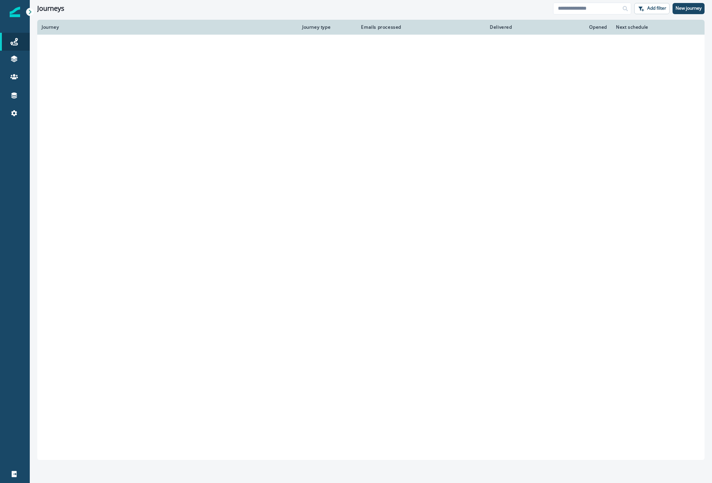 The width and height of the screenshot is (712, 483). Describe the element at coordinates (326, 27) in the screenshot. I see `div: Journey type` at that location.